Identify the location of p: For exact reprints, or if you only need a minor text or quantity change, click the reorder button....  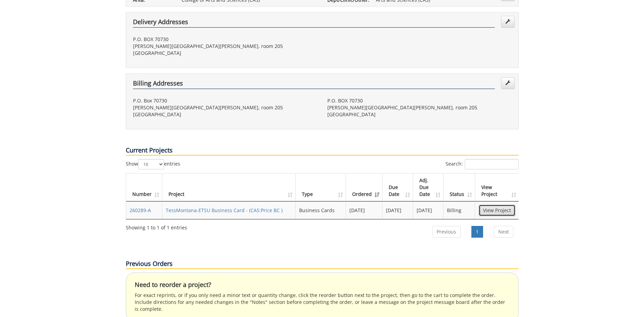
(322, 302).